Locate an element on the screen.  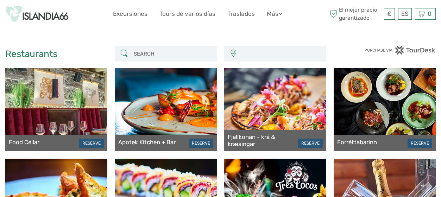
a: Tours de varios días is located at coordinates (187, 14).